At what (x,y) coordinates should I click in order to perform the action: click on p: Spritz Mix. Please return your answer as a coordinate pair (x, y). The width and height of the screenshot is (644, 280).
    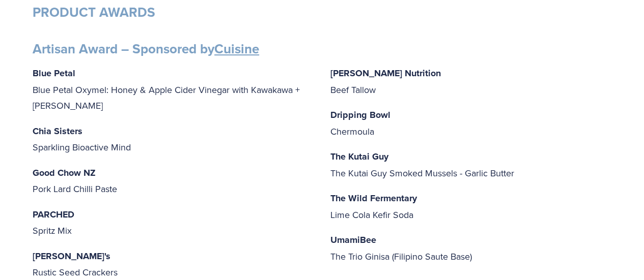
    Looking at the image, I should click on (173, 223).